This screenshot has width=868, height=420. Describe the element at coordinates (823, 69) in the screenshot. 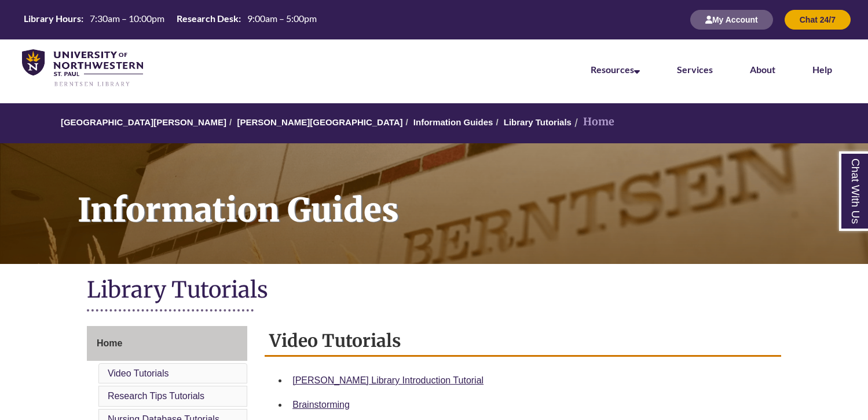

I see `a: Help` at that location.